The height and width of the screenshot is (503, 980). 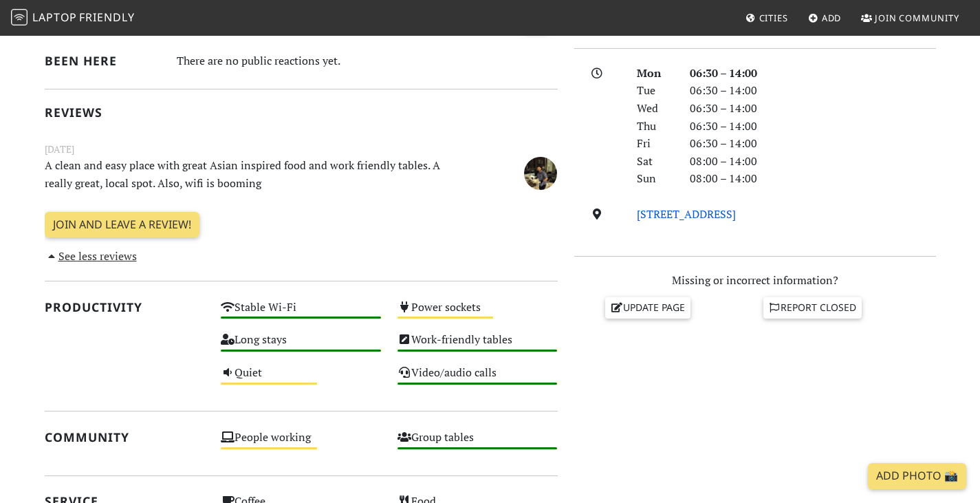 I want to click on span: Cities, so click(x=774, y=18).